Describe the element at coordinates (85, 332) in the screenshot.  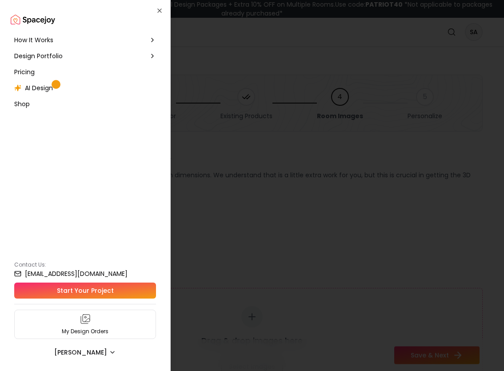
I see `p: My Design Orders` at that location.